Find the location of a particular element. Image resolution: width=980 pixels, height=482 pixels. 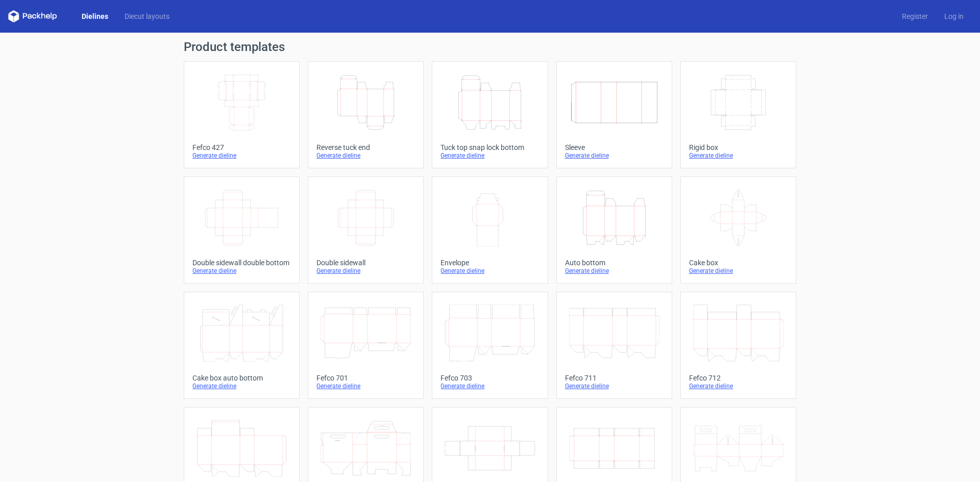

div: Tuck top snap lock bottom is located at coordinates (490, 147).